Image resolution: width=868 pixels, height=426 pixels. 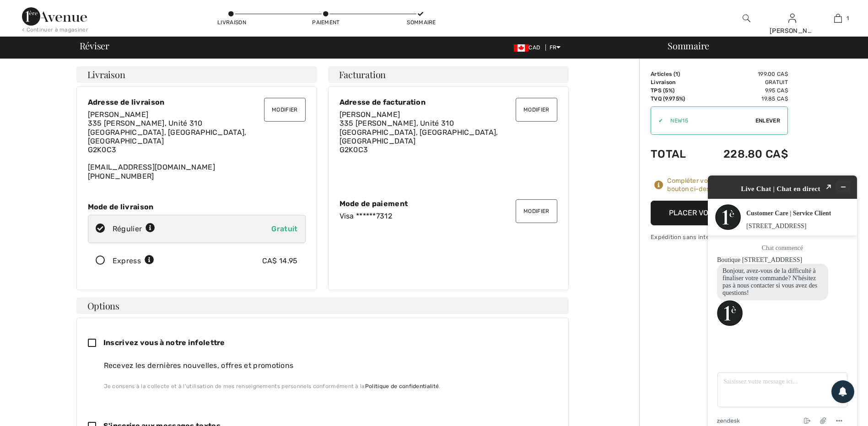 I want to click on td: 19.85 CA$, so click(x=744, y=98).